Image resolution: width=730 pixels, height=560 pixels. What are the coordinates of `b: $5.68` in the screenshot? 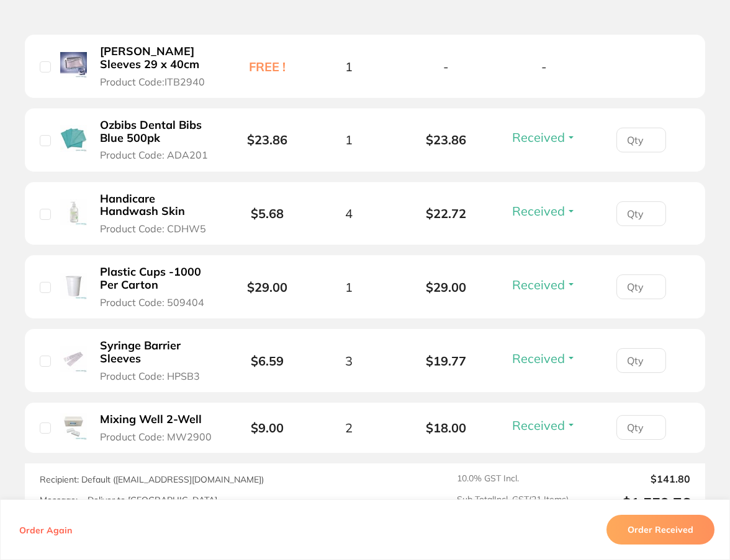 It's located at (267, 213).